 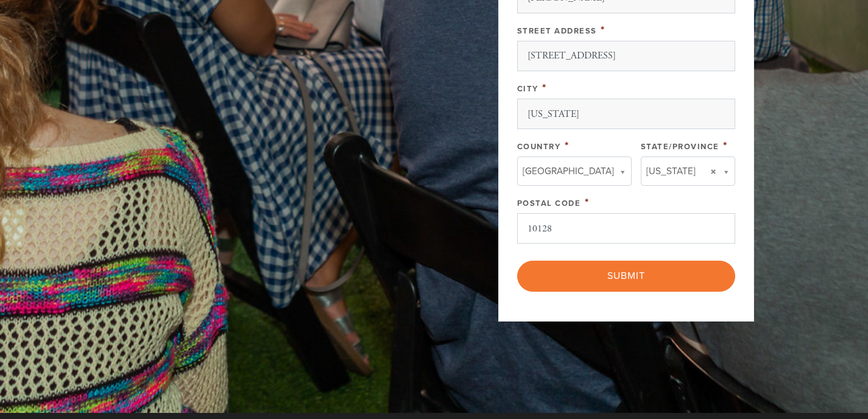 I want to click on input: Submit, so click(x=626, y=276).